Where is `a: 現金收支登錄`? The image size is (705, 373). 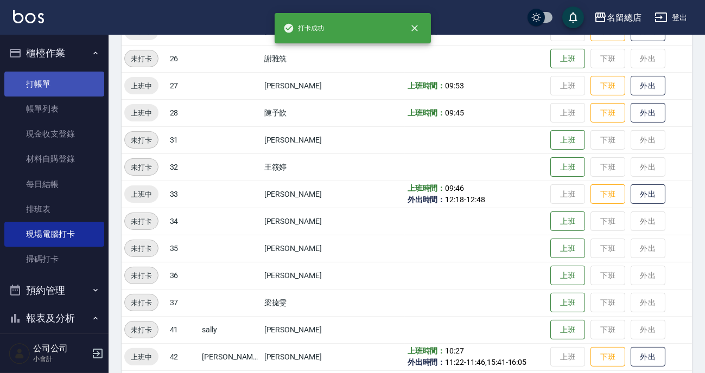 a: 現金收支登錄 is located at coordinates (54, 134).